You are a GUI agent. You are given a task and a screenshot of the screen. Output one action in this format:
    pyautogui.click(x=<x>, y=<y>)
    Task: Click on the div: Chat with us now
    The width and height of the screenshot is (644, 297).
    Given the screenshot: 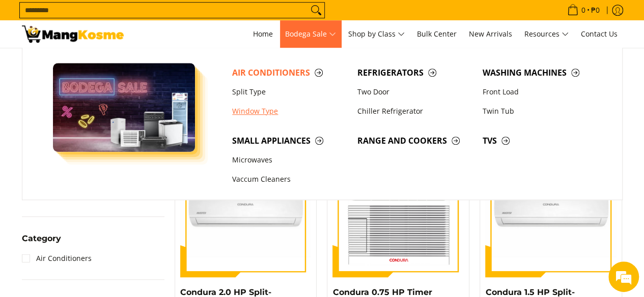 What is the action you would take?
    pyautogui.click(x=112, y=64)
    